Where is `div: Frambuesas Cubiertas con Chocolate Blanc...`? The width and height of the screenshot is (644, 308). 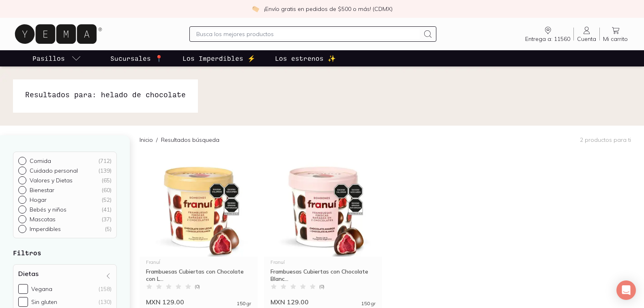
div: Frambuesas Cubiertas con Chocolate Blanc... is located at coordinates (323, 275).